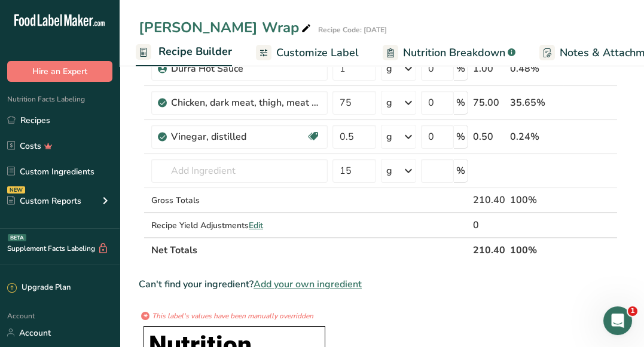  I want to click on div: Upgrade Plan, so click(39, 288).